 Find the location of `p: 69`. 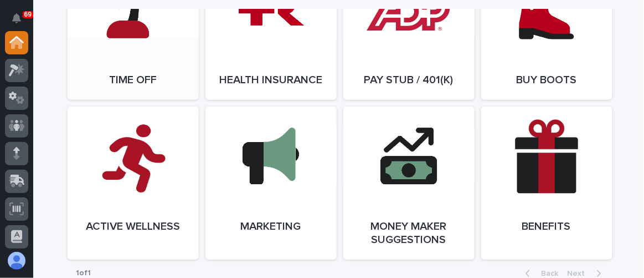

p: 69 is located at coordinates (28, 14).